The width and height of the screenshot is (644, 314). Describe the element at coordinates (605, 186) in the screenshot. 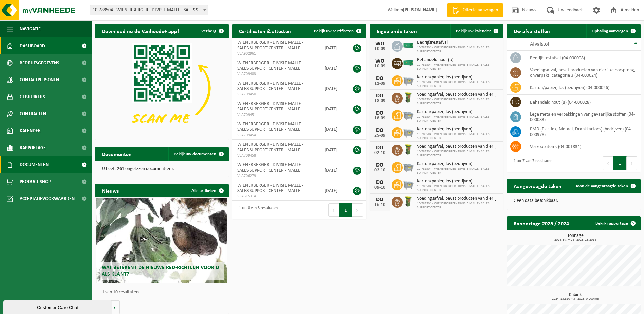

I see `a: Toon de aangevraagde taken` at that location.